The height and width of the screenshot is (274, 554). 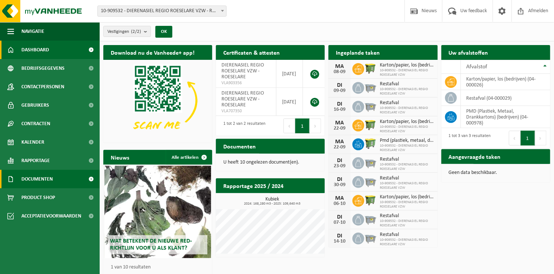 What do you see at coordinates (371, 144) in the screenshot?
I see `img: WB-0660-HPE-GN-51` at bounding box center [371, 144].